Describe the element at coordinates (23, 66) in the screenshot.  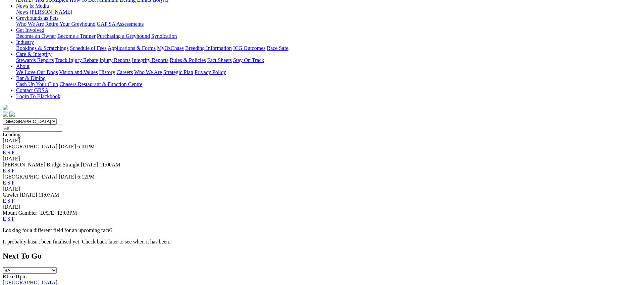
I see `a: About` at that location.